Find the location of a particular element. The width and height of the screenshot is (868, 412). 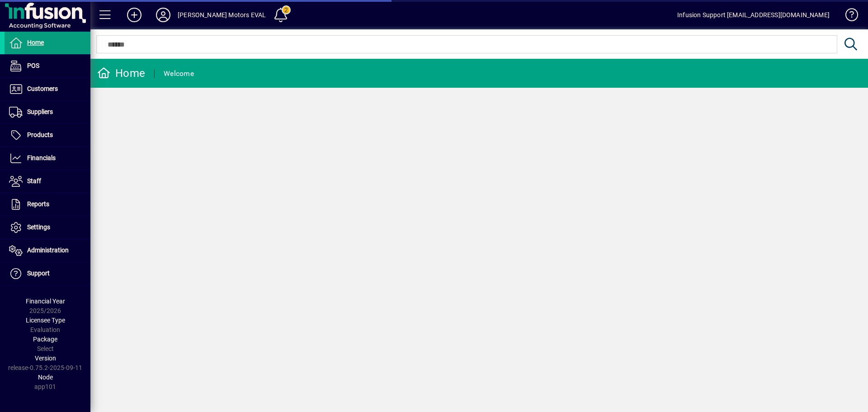

a: POS is located at coordinates (48, 66).